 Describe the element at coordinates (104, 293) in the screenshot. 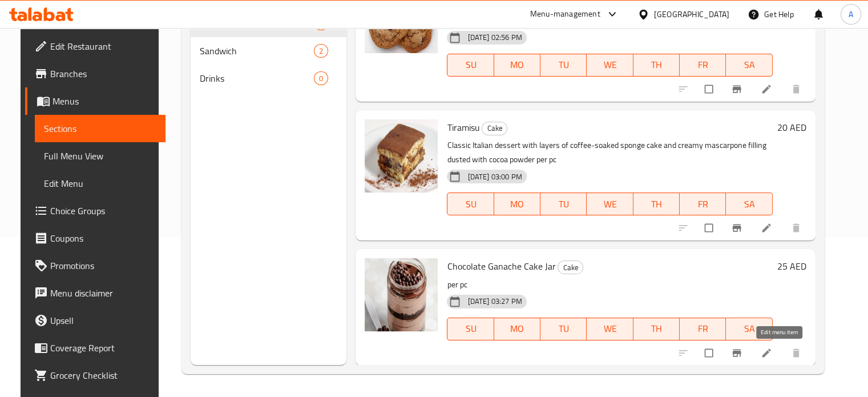

I see `span: Menu disclaimer` at that location.